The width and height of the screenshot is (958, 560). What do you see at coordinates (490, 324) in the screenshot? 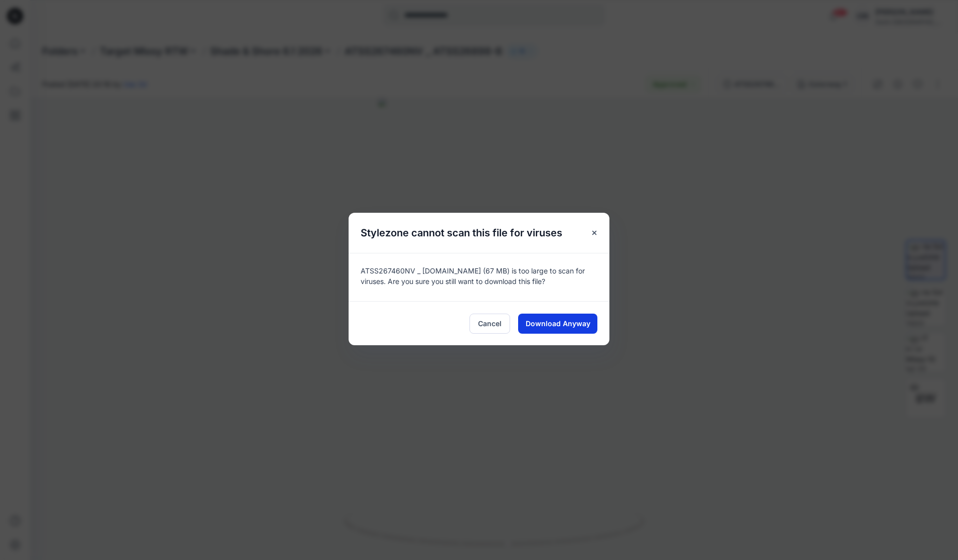
I see `button: Cancel` at bounding box center [490, 324].